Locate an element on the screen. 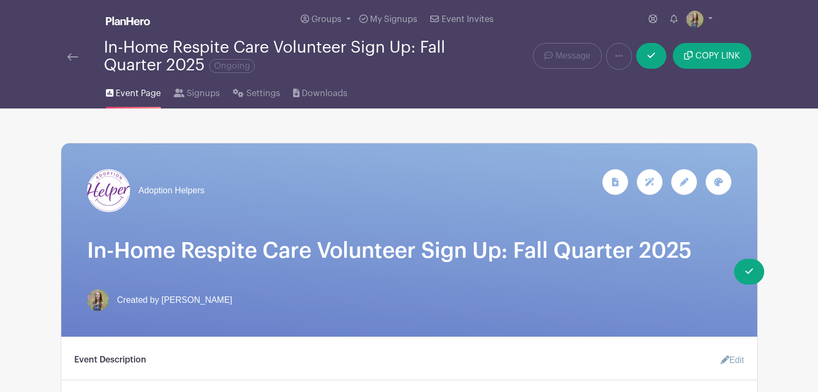 This screenshot has width=818, height=392. div: In-Home Respite Care Volunteer Sign Up: Fall Quarter 2025 is located at coordinates (278, 56).